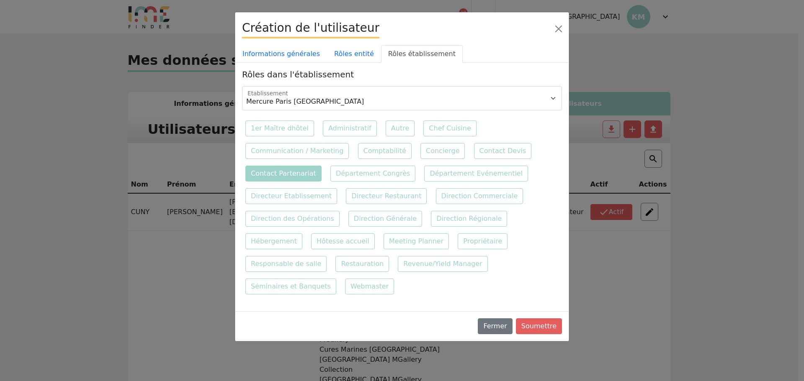 The height and width of the screenshot is (381, 804). What do you see at coordinates (450, 128) in the screenshot?
I see `label: Chef Cuisine` at bounding box center [450, 128].